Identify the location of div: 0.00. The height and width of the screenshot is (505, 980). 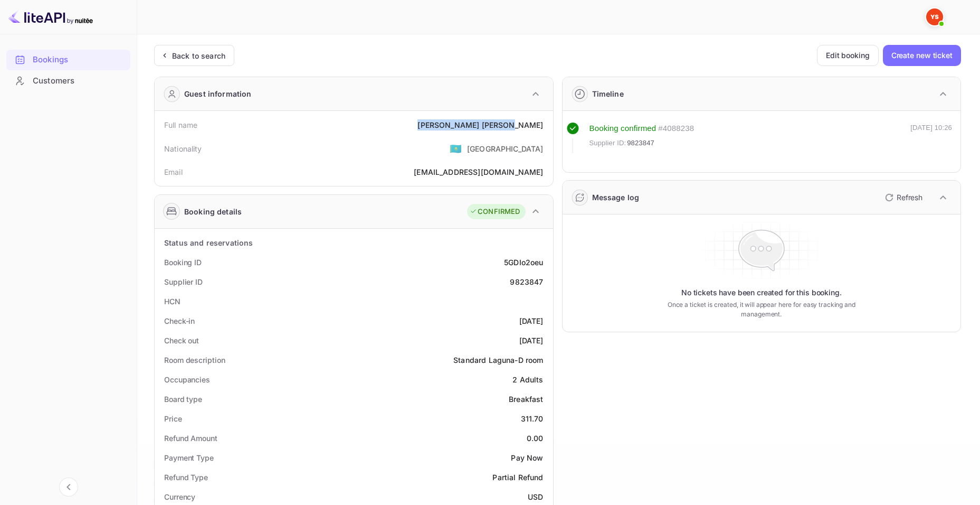
(535, 438).